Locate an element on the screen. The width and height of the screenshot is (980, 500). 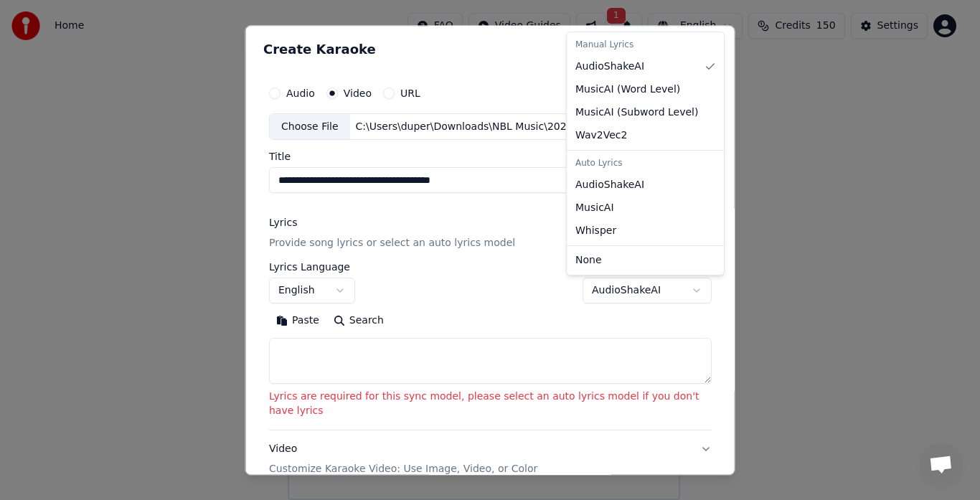
span: None is located at coordinates (588, 261).